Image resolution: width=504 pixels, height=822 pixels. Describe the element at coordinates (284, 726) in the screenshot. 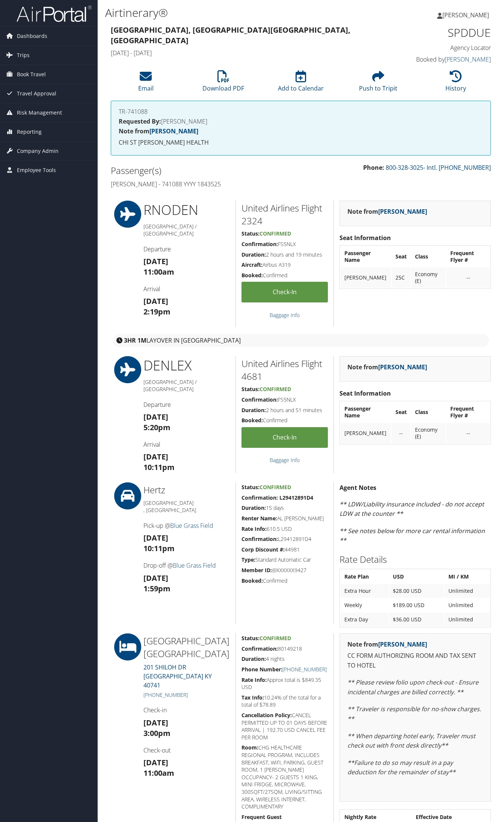

I see `h5: CANCEL PERMITTED UP TO 01 DAYS BEFORE ARRIVAL | 192.70 USD CANCEL FEE PER ROOM` at that location.